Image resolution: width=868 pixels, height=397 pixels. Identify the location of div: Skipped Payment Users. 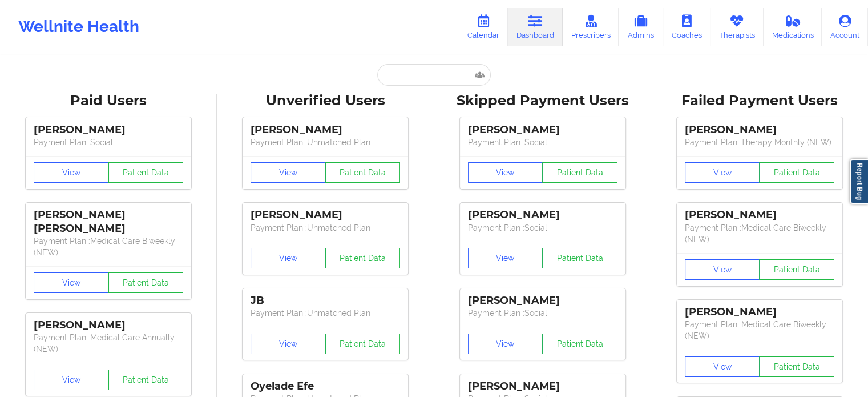
(543, 101).